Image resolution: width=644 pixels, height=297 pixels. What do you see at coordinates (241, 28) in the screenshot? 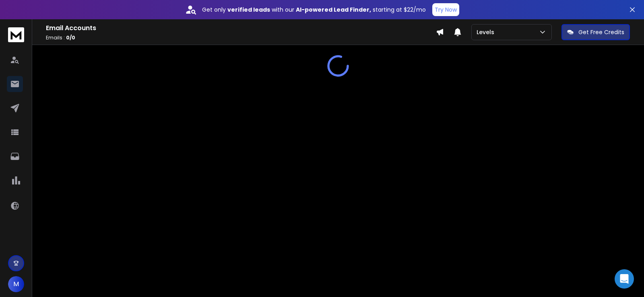
I see `h1: Email Accounts` at bounding box center [241, 28].